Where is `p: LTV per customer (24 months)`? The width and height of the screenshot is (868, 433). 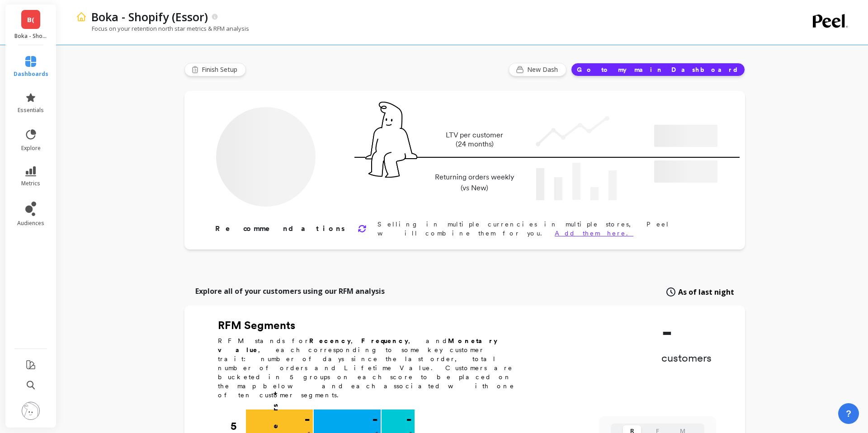 p: LTV per customer (24 months) is located at coordinates (475, 139).